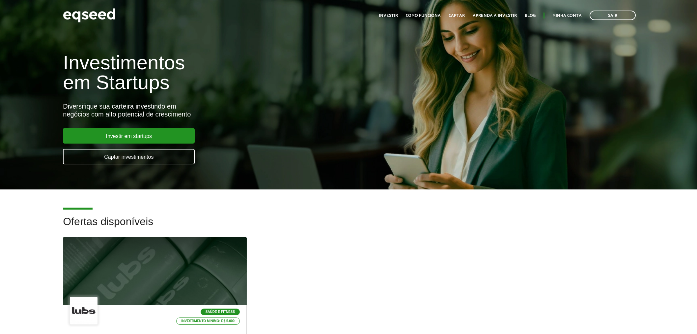 The image size is (697, 334). I want to click on img: EqSeed, so click(89, 15).